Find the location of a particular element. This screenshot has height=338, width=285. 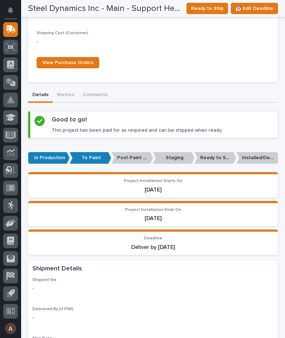

button: Metrics is located at coordinates (65, 95).